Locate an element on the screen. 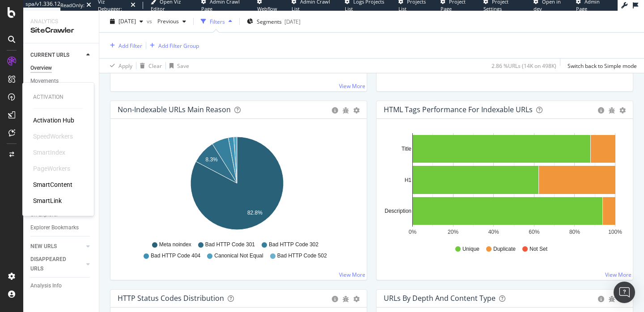 This screenshot has width=644, height=312. button: Filters is located at coordinates (216, 22).